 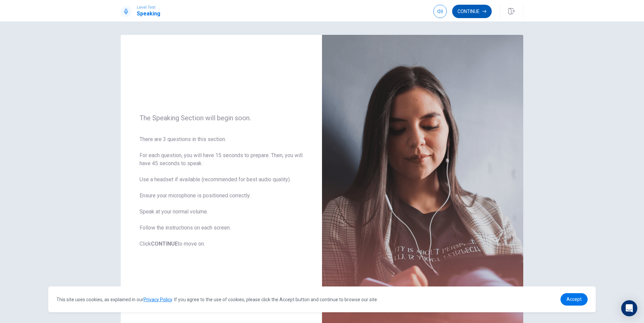 I want to click on h1: Speaking, so click(x=148, y=14).